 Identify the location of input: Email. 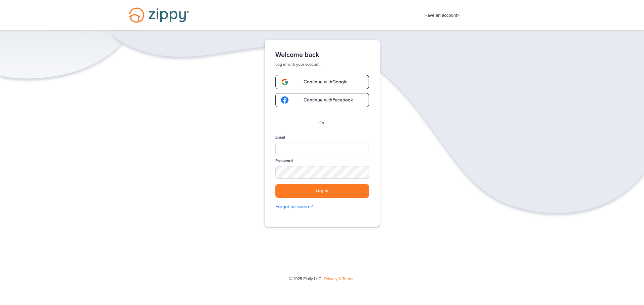
(322, 149).